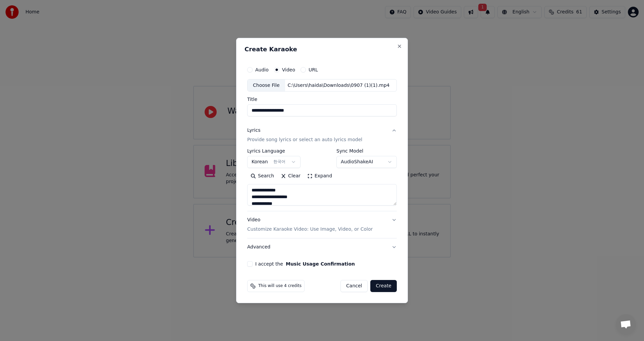 The height and width of the screenshot is (341, 644). What do you see at coordinates (305, 140) in the screenshot?
I see `p: Provide song lyrics or select an auto lyrics model` at bounding box center [305, 140].